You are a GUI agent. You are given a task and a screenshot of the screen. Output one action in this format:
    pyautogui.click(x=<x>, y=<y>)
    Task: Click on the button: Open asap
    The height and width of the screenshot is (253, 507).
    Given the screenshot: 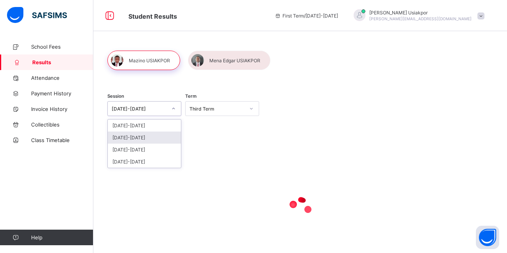 What is the action you would take?
    pyautogui.click(x=488, y=237)
    